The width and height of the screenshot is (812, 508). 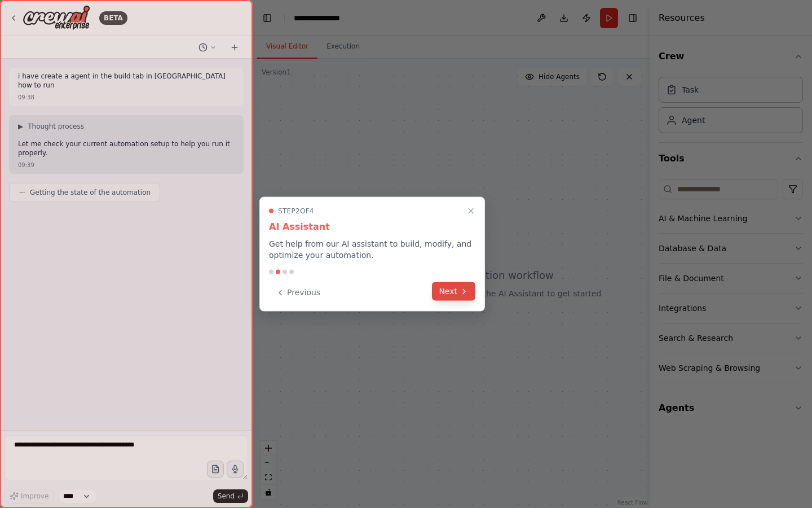 I want to click on h3: AI Assistant, so click(x=373, y=227).